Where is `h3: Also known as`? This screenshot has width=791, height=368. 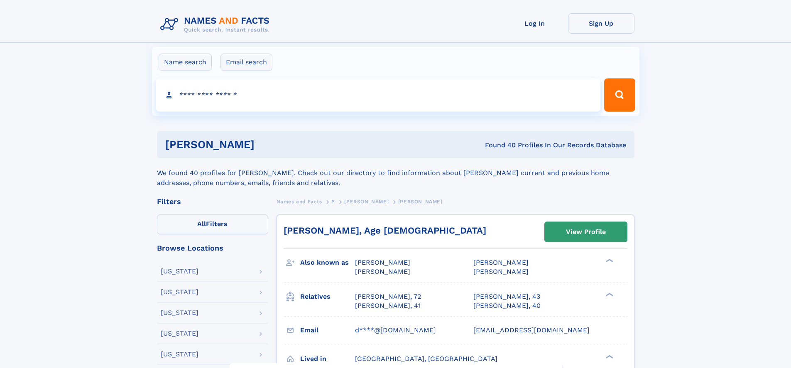 h3: Also known as is located at coordinates (328, 263).